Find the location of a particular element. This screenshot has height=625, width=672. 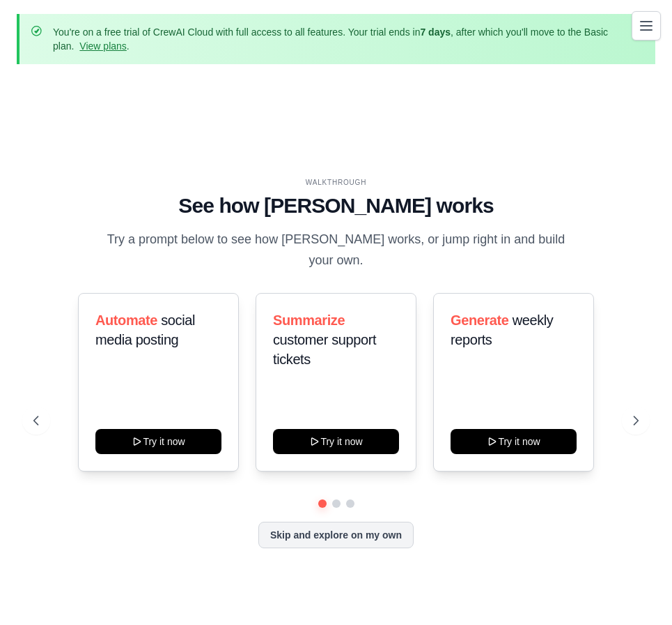

p: You're on a free trial of CrewAI Cloud with full access to all features. Your trial ends in , aft... is located at coordinates (337, 39).